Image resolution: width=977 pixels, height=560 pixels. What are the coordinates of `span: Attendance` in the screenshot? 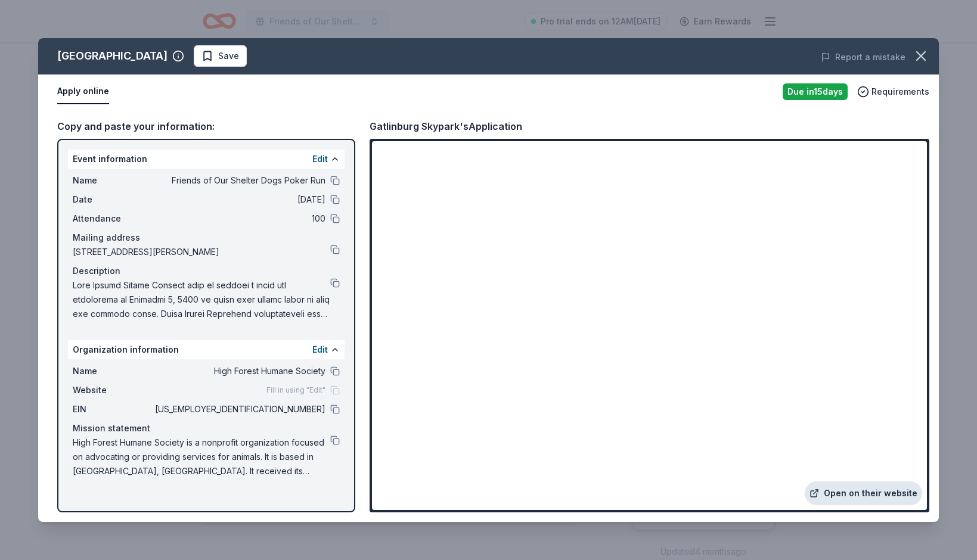 It's located at (113, 218).